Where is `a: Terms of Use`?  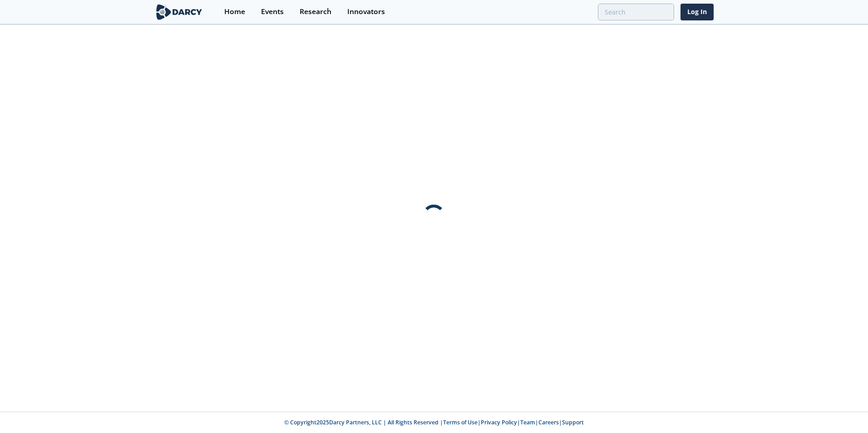 a: Terms of Use is located at coordinates (461, 422).